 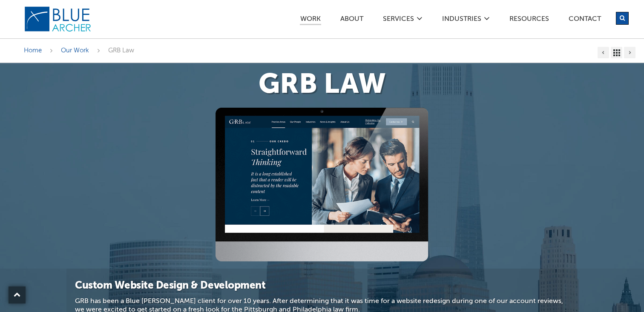 I want to click on span: Home, so click(x=33, y=50).